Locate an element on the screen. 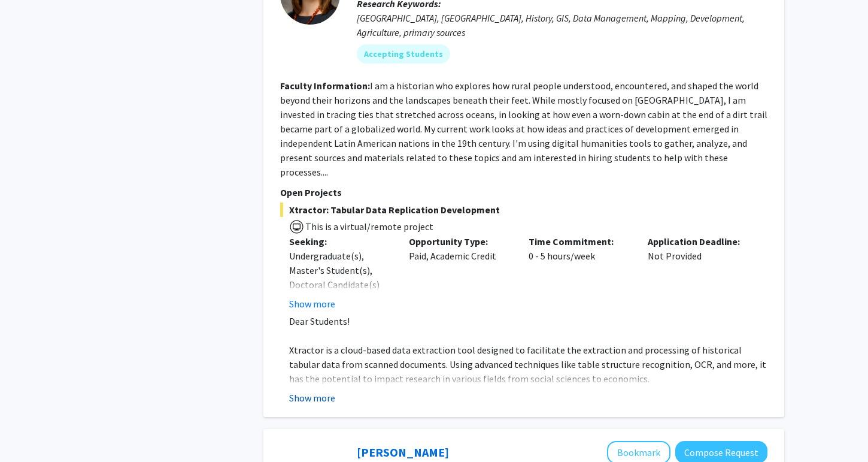  p: Open Projects is located at coordinates (524, 192).